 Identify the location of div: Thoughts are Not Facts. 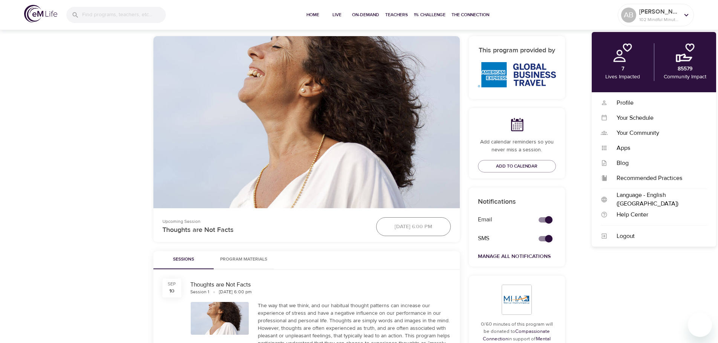
(320, 285).